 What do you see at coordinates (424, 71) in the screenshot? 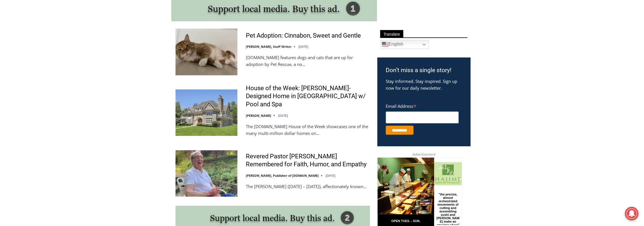
I see `h3: Don’t miss a single story!` at bounding box center [424, 71].